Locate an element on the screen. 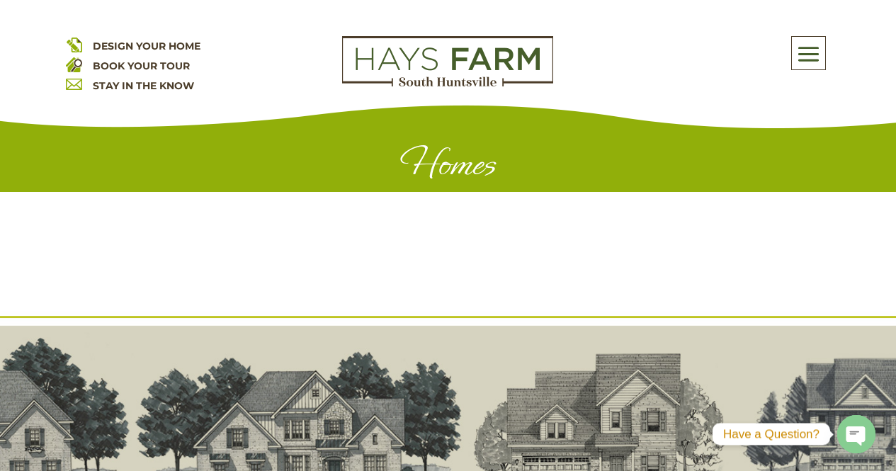 This screenshot has height=471, width=896. img: book your home tour is located at coordinates (74, 64).